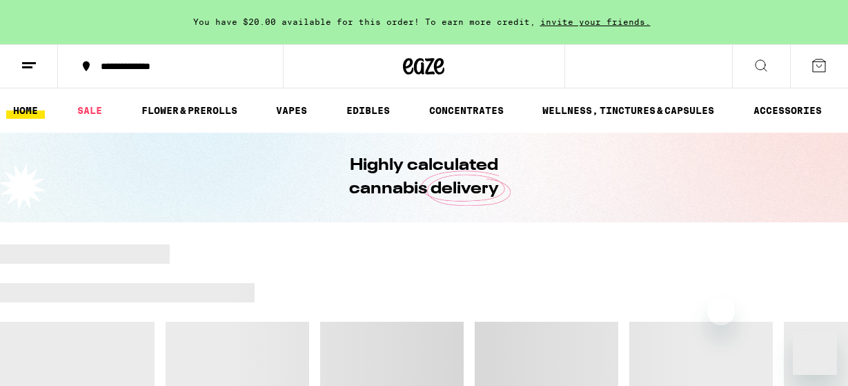 This screenshot has height=386, width=848. What do you see at coordinates (90, 110) in the screenshot?
I see `a: SALE` at bounding box center [90, 110].